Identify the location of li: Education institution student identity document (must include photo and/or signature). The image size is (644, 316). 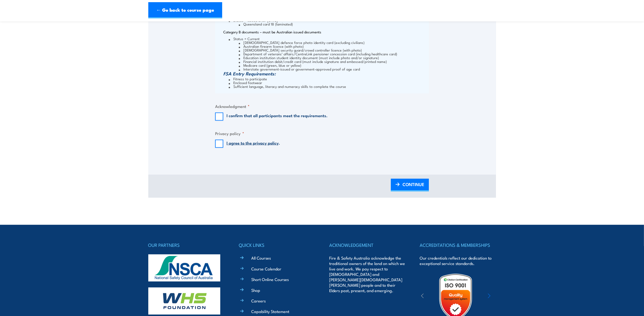
(333, 58).